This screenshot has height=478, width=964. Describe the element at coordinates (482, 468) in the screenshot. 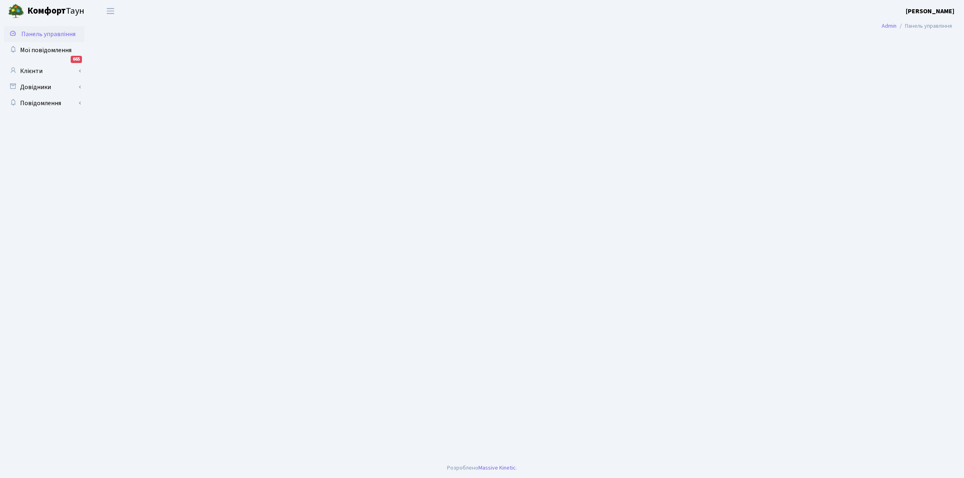

I see `div: Розроблено .` at that location.